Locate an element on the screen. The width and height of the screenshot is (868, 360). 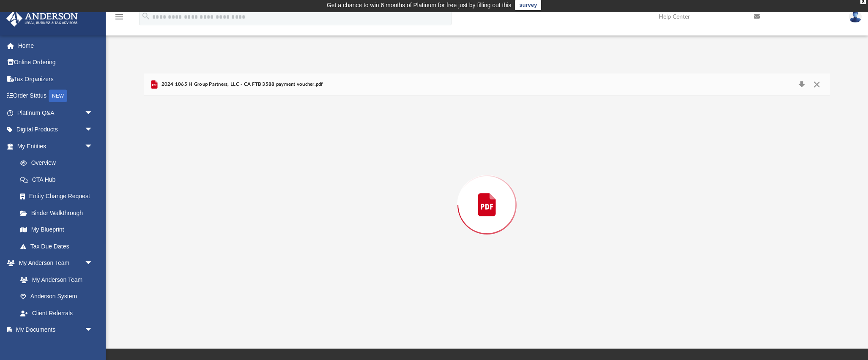
a: Online Ordering is located at coordinates (56, 62).